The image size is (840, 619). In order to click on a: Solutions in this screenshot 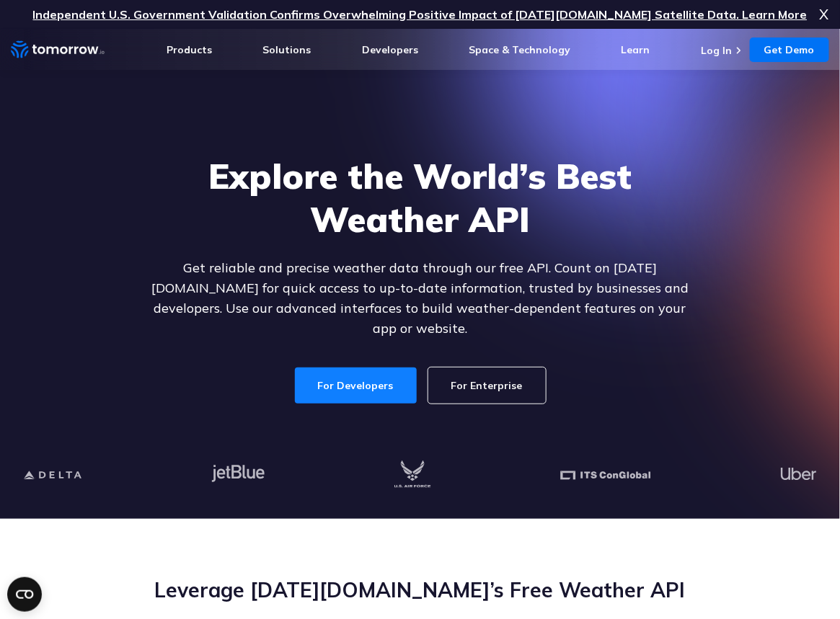, I will do `click(286, 50)`.